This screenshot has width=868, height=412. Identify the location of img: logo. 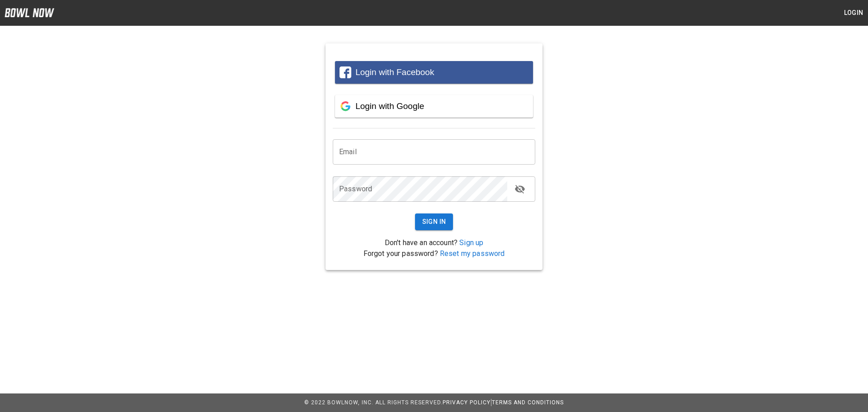
(30, 13).